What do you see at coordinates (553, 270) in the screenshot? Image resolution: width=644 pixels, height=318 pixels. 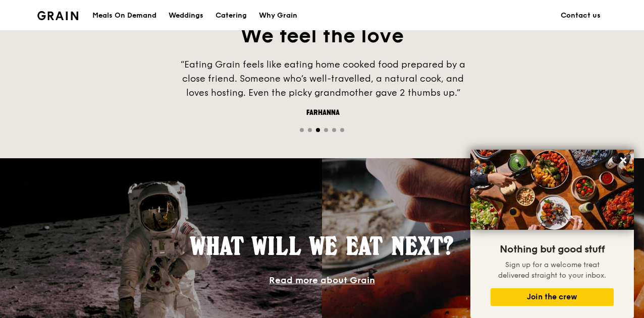 I see `span: Sign up for a welcome treat delivered straight to your inbox.` at bounding box center [553, 270].